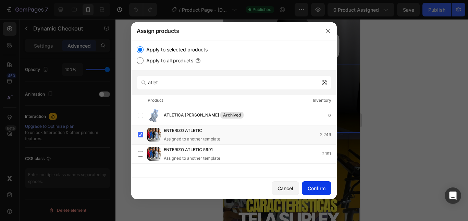 The width and height of the screenshot is (468, 221). What do you see at coordinates (234, 83) in the screenshot?
I see `input: Search products` at bounding box center [234, 83].